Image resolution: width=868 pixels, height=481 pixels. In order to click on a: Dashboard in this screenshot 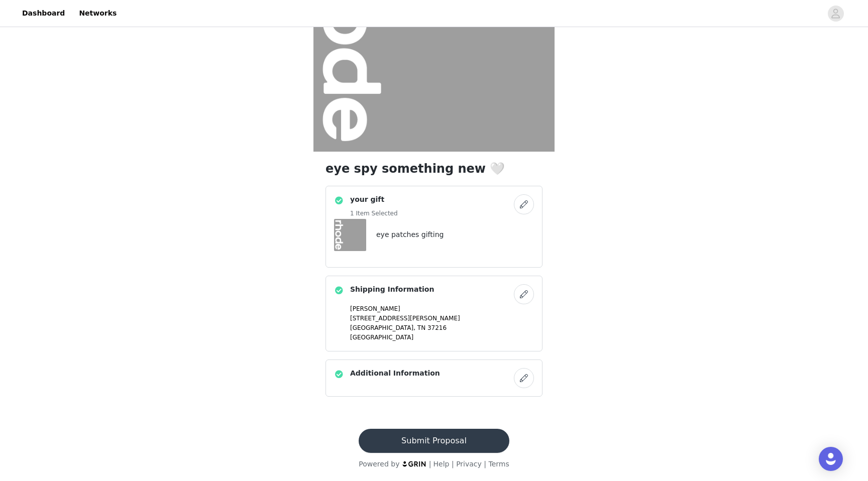, I will do `click(44, 13)`.